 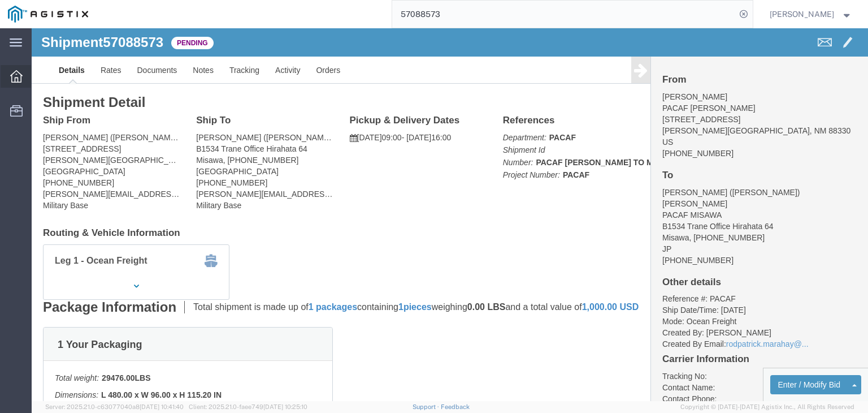 What do you see at coordinates (802, 14) in the screenshot?
I see `span: Hernani De Azevedo` at bounding box center [802, 14].